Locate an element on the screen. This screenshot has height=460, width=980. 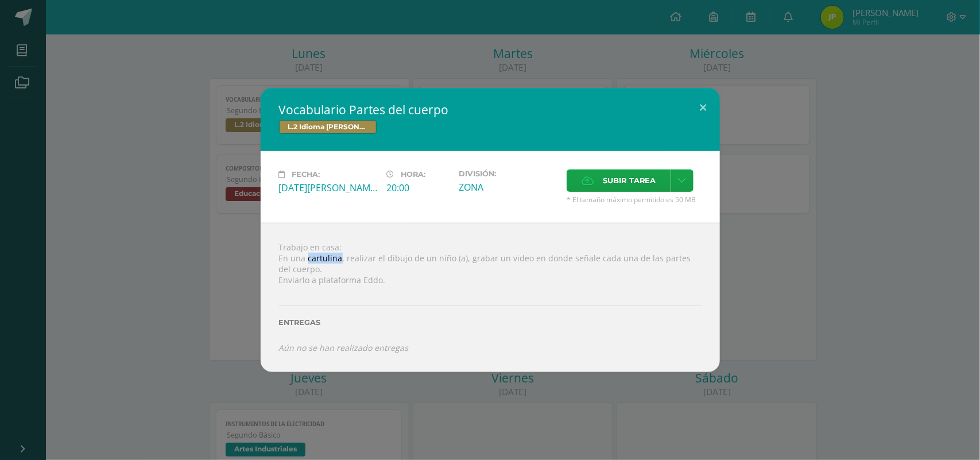
div: 20:00 is located at coordinates (418, 188).